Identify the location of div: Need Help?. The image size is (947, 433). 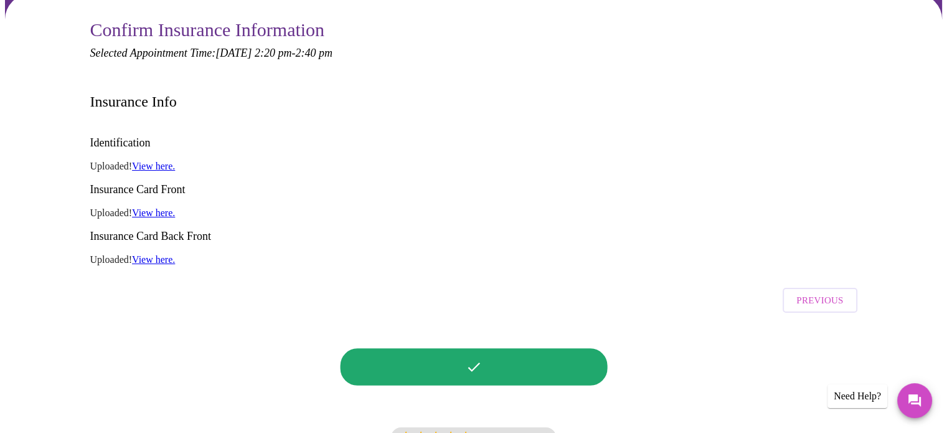
(857, 396).